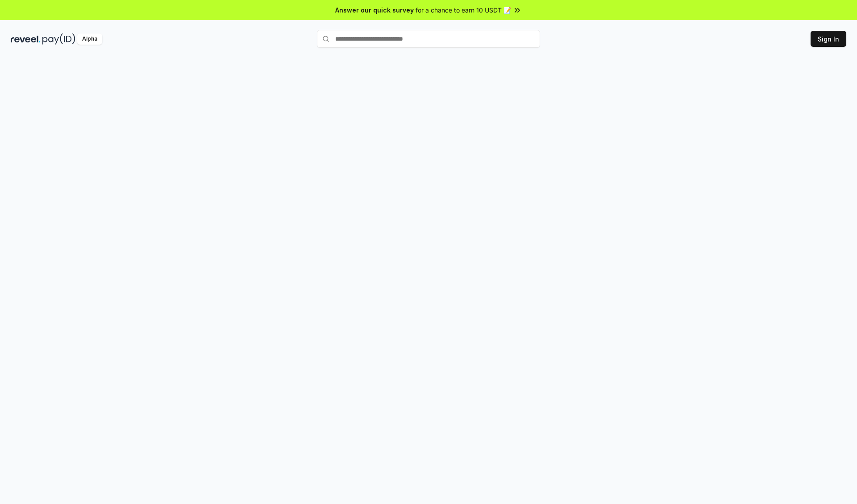  Describe the element at coordinates (26, 39) in the screenshot. I see `img: reveel_dark` at that location.